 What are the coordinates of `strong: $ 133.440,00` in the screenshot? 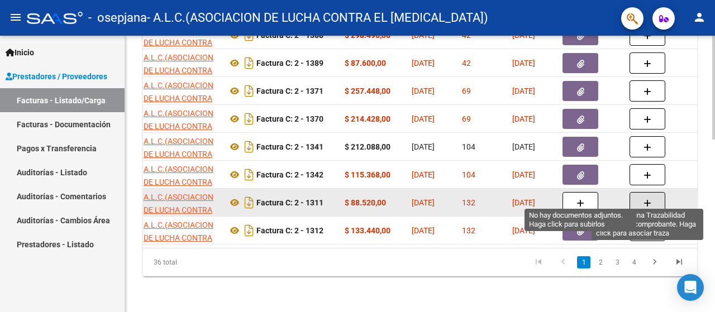 It's located at (367, 231).